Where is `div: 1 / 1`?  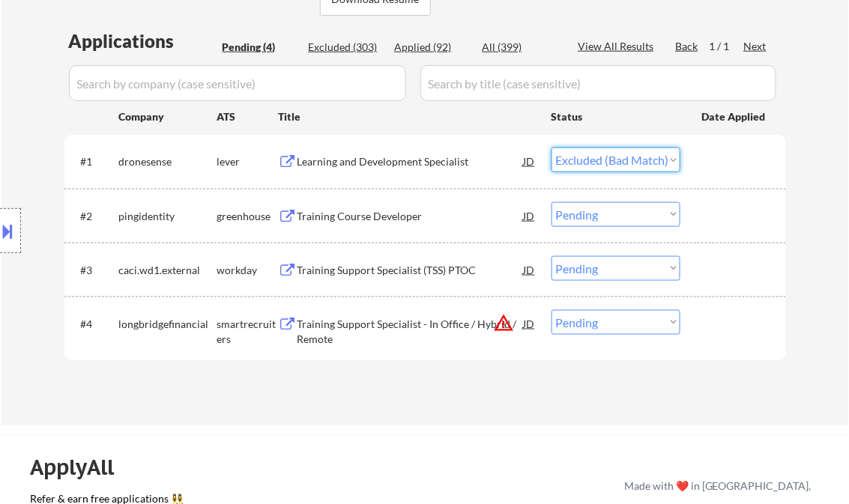
div: 1 / 1 is located at coordinates (727, 46).